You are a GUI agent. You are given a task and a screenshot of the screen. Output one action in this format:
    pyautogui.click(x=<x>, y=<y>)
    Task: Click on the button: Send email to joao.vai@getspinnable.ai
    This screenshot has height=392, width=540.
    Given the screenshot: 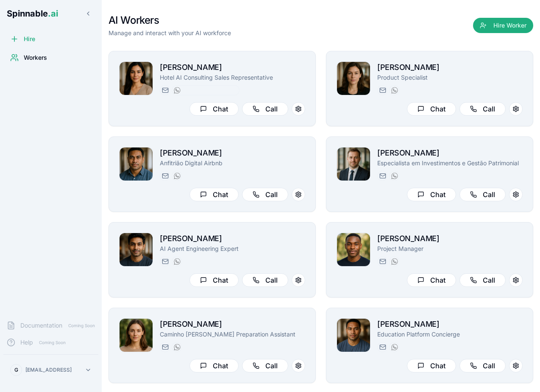 What is the action you would take?
    pyautogui.click(x=165, y=176)
    